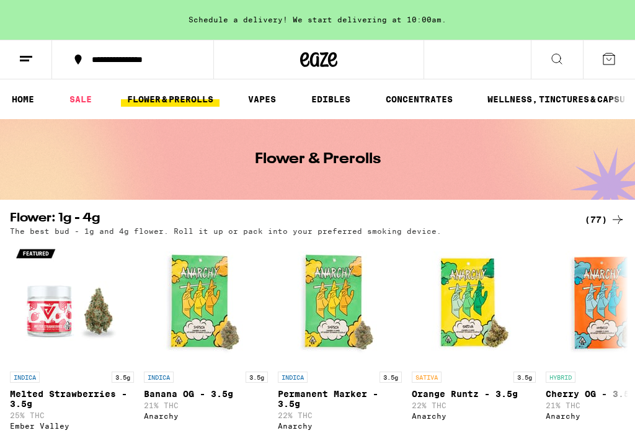 The width and height of the screenshot is (635, 433). I want to click on div: (77), so click(605, 220).